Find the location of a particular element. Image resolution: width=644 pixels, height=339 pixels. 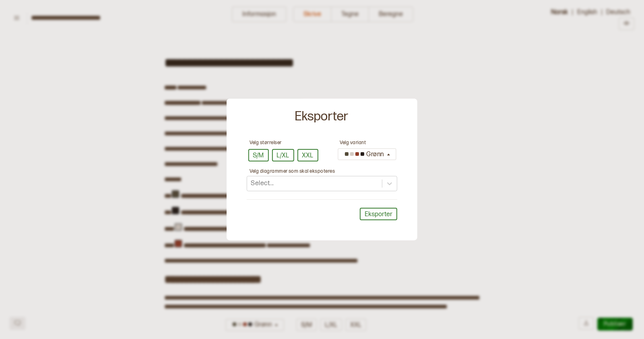

button: Grønn is located at coordinates (367, 154).